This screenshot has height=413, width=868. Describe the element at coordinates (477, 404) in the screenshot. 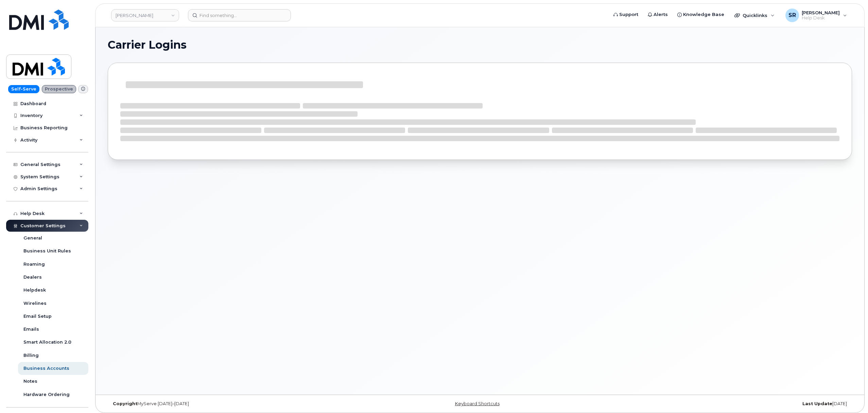

I see `a: Keyboard Shortcuts` at that location.